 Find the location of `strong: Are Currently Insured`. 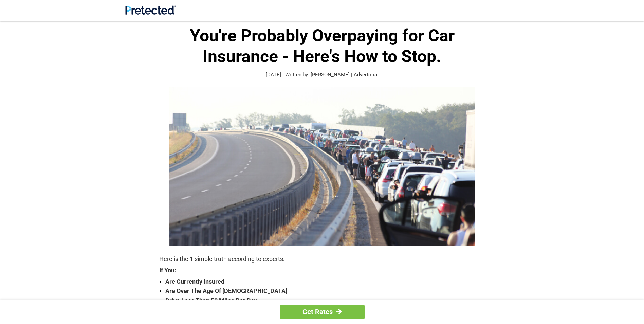

strong: Are Currently Insured is located at coordinates (325, 282).